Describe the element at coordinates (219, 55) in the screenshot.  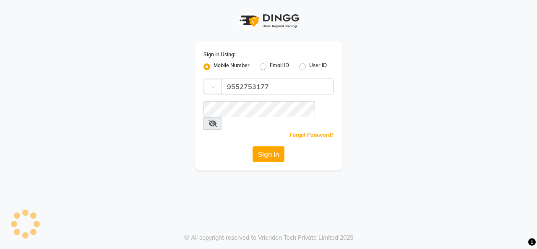
I see `label: Sign In Using:` at that location.